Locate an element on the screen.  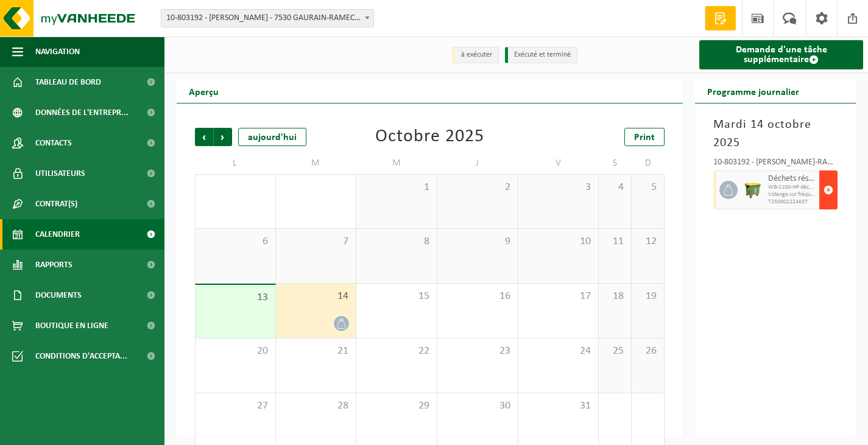
td: S is located at coordinates (615, 163).